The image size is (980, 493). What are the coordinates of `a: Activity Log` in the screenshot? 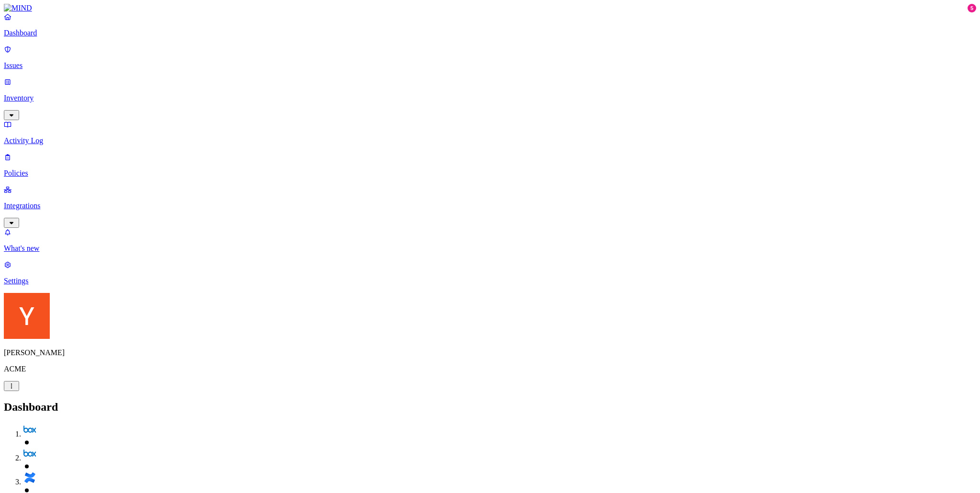 It's located at (490, 132).